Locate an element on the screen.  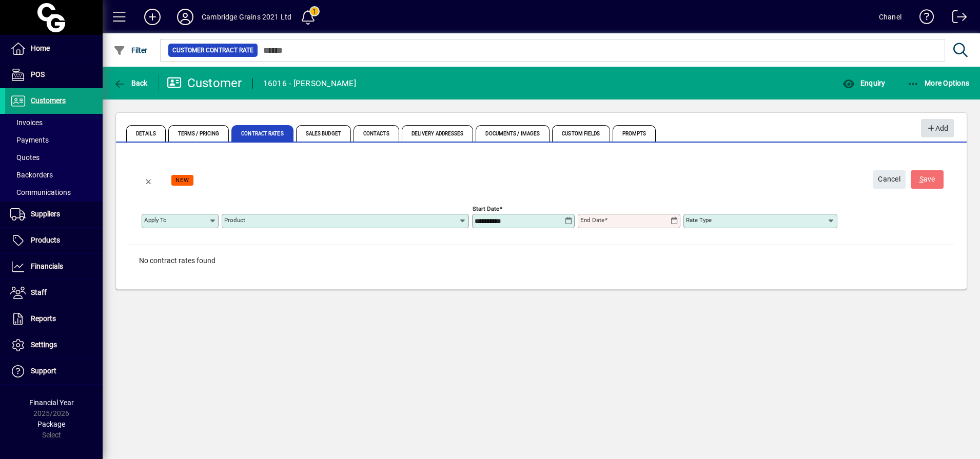
span: Contract Rates is located at coordinates (262, 134).